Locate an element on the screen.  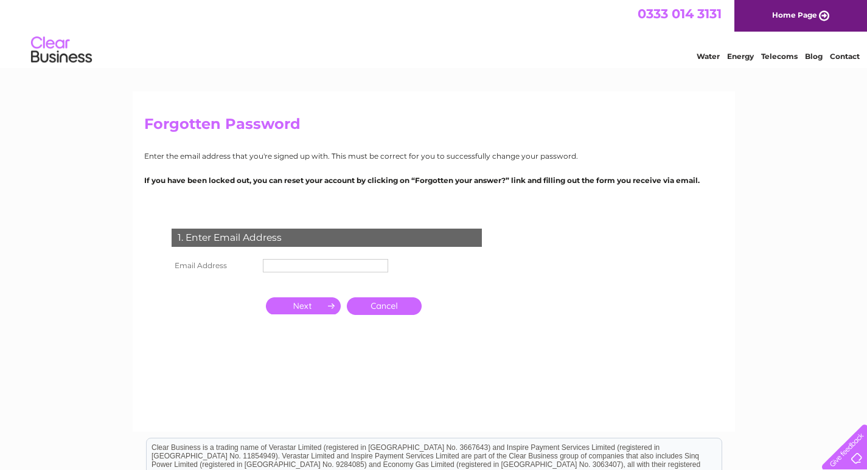
h2: Forgotten Password is located at coordinates (434, 127).